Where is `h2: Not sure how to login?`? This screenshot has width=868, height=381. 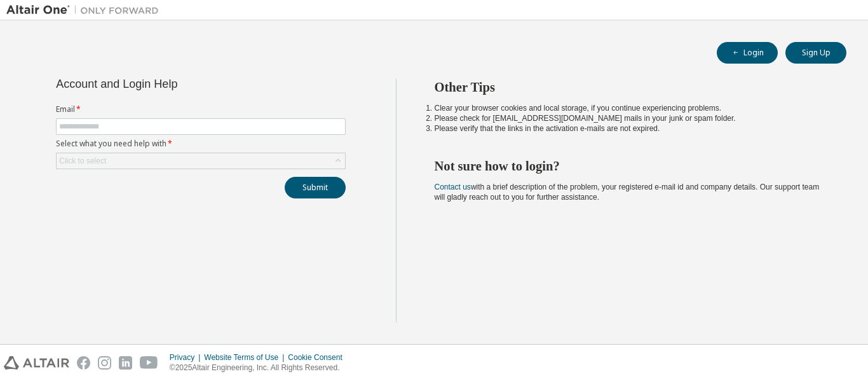
h2: Not sure how to login? is located at coordinates (629, 166).